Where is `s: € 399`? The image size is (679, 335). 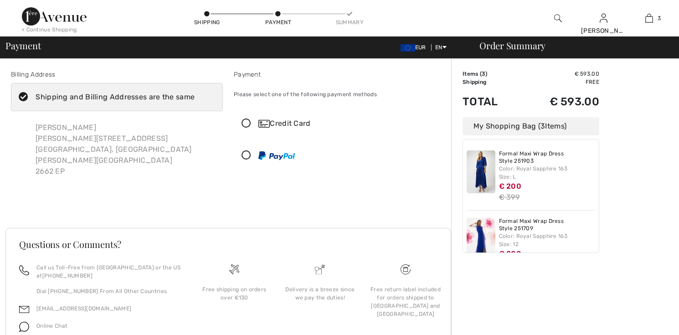 s: € 399 is located at coordinates (509, 197).